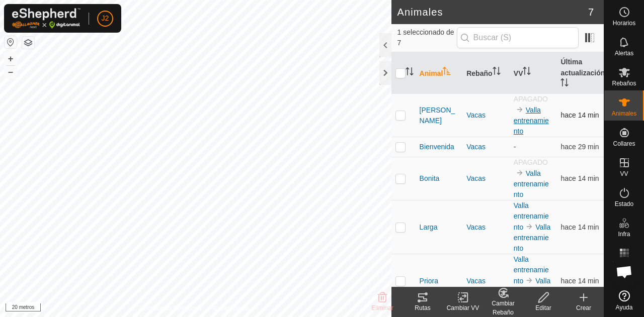 The height and width of the screenshot is (317, 644). Describe the element at coordinates (518, 37) in the screenshot. I see `input: Buscar (S)` at that location.